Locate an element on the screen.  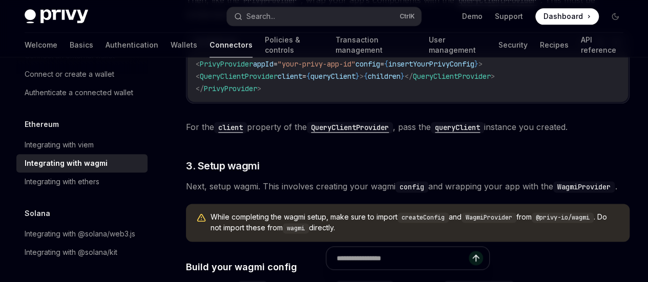
button: Send message is located at coordinates (476, 258).